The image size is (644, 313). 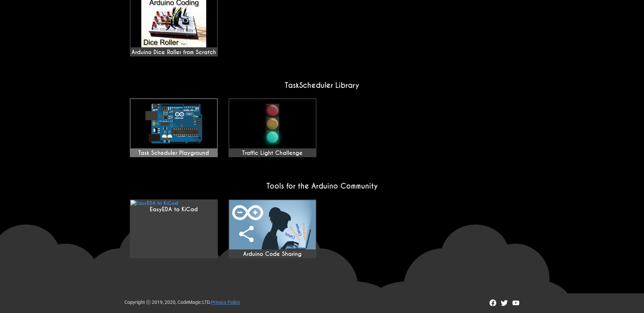 What do you see at coordinates (273, 153) in the screenshot?
I see `div: Traffic Light Challenge` at bounding box center [273, 153].